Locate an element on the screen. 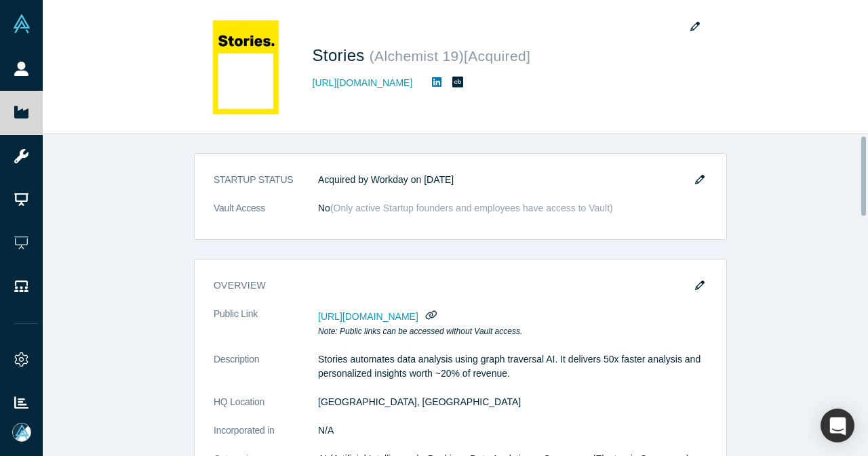 The width and height of the screenshot is (868, 456). span: Public Link is located at coordinates (235, 314).